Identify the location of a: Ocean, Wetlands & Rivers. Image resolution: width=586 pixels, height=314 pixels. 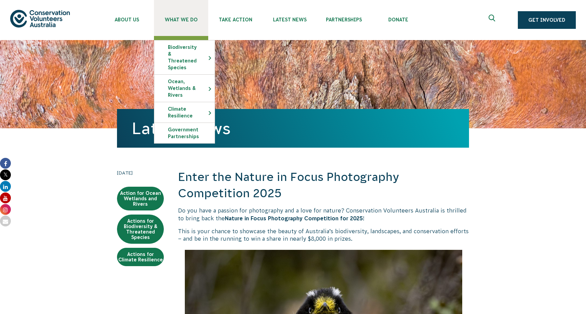
(185, 88).